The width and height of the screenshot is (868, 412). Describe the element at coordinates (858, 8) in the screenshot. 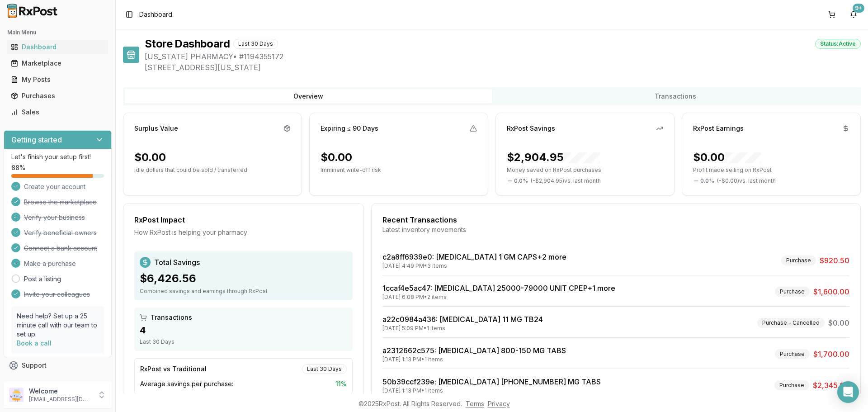

I see `div: 9+` at that location.